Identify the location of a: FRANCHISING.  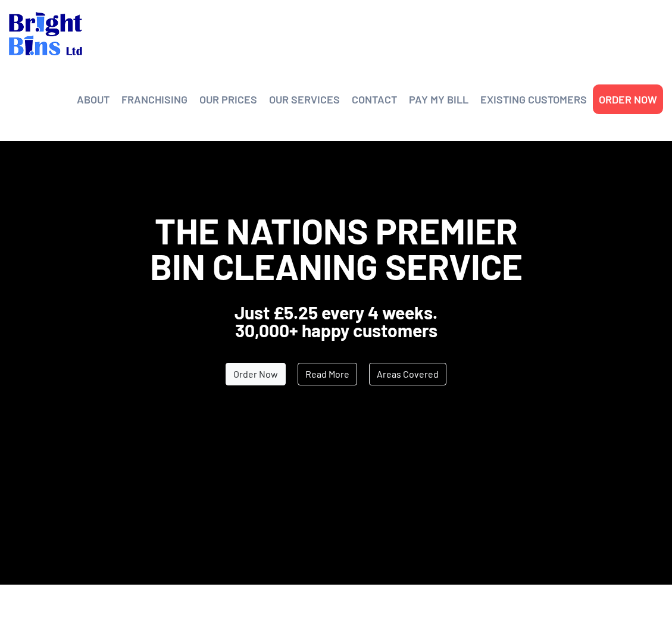
(154, 100).